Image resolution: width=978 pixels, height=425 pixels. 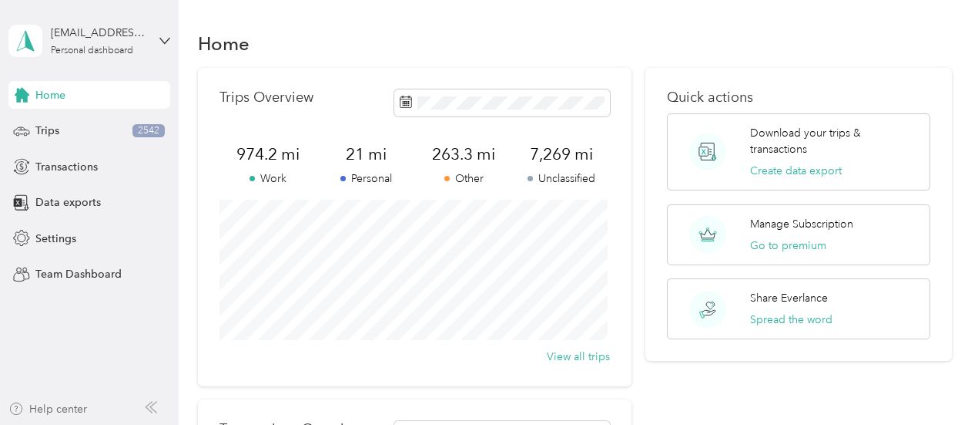 I want to click on p: Download your trips & transactions, so click(x=834, y=141).